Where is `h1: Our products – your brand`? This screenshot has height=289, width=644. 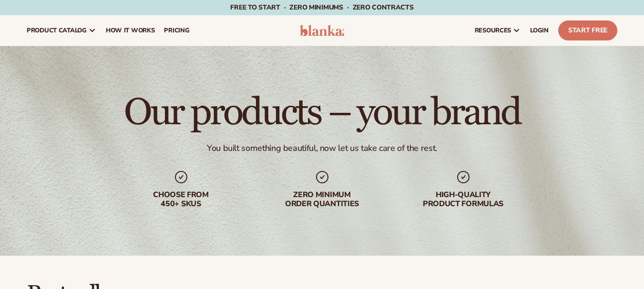 h1: Our products – your brand is located at coordinates (321, 113).